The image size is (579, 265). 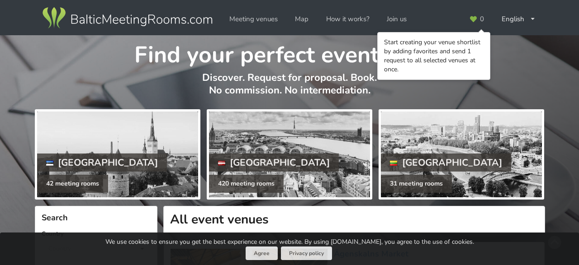 I want to click on a: Meeting venues, so click(x=253, y=19).